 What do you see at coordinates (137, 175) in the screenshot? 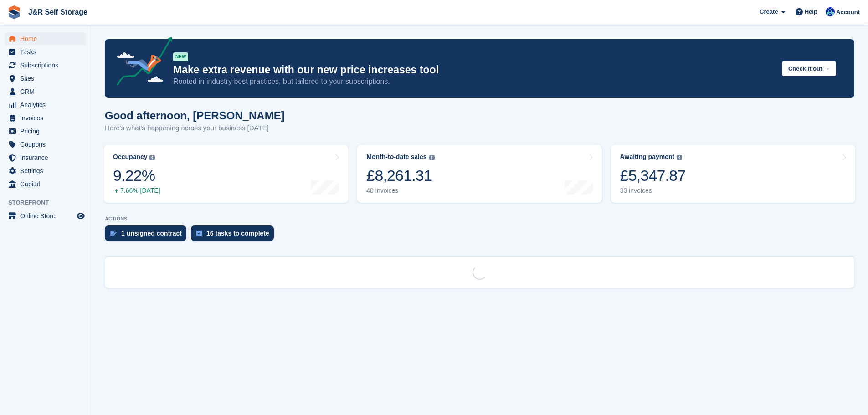
I see `div: 9.22%` at bounding box center [137, 175].